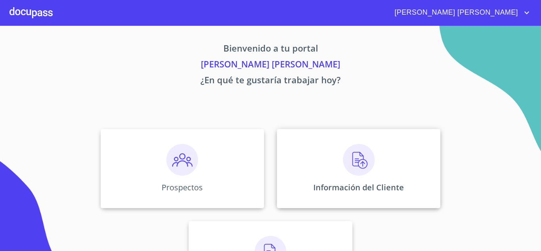 The height and width of the screenshot is (251, 541). I want to click on p: Prospectos, so click(182, 187).